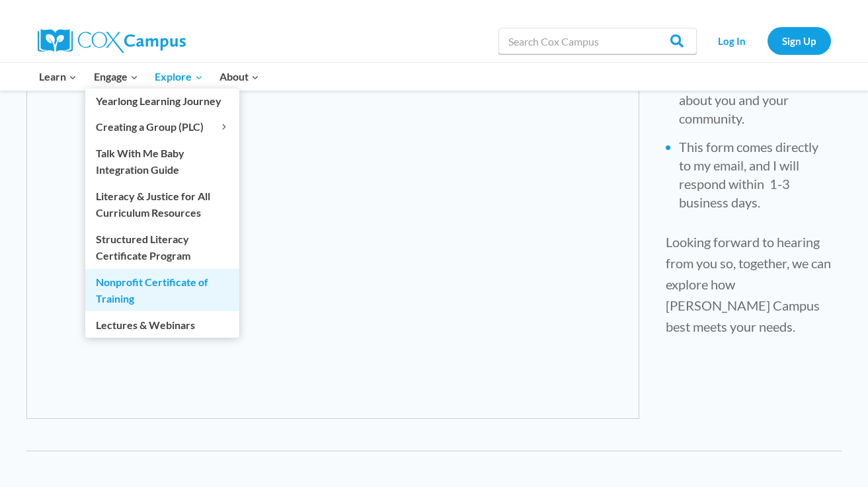 This screenshot has width=868, height=487. I want to click on button: Child menu of Engage, so click(116, 76).